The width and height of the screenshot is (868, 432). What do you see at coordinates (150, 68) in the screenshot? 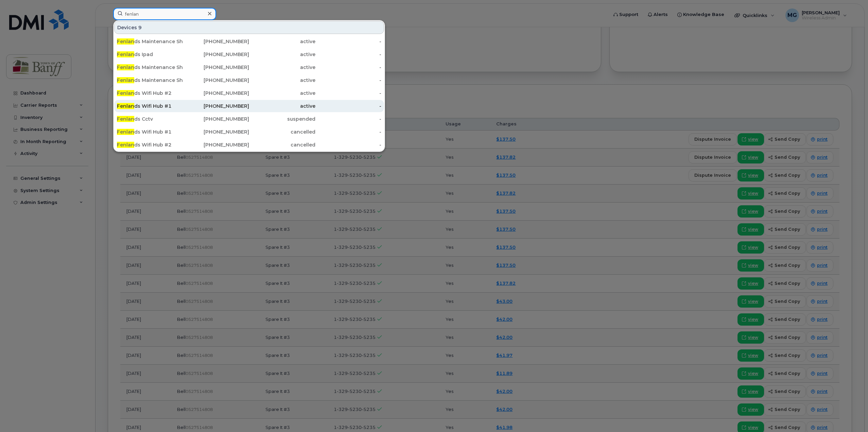
I see `div: ds Maintenance Shared 2` at bounding box center [150, 68].